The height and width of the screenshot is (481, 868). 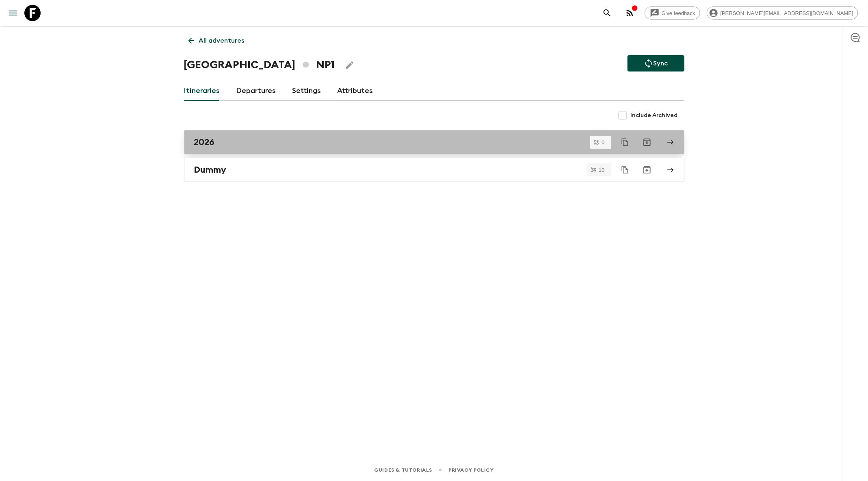 I want to click on h2: 2026, so click(x=204, y=142).